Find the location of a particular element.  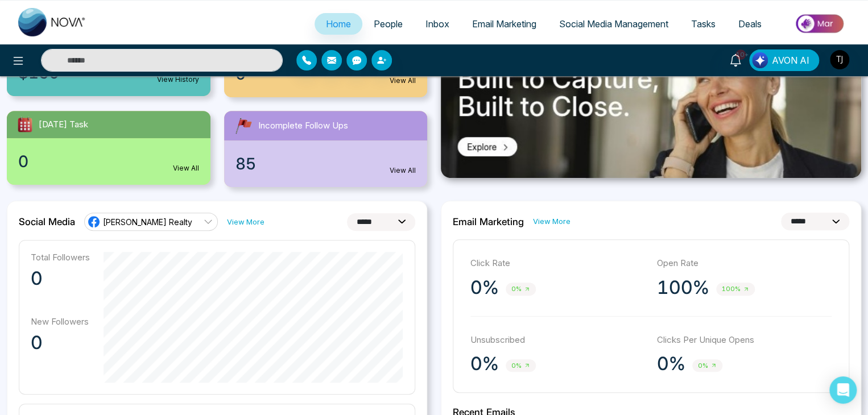

span: Inbox is located at coordinates (438, 24).